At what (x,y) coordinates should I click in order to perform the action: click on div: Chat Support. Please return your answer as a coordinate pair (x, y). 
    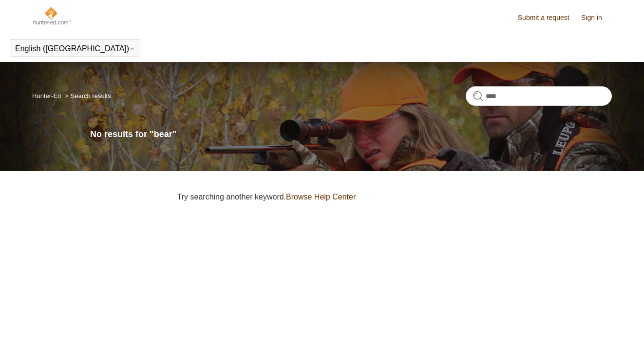
    Looking at the image, I should click on (609, 319).